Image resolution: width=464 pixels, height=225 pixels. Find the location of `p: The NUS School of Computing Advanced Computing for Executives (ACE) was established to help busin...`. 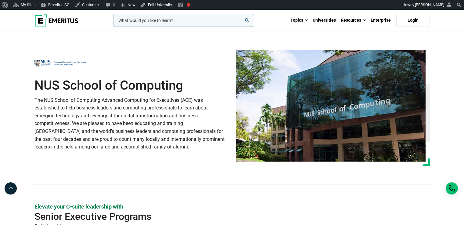

p: The NUS School of Computing Advanced Computing for Executives (ACE) was established to help busin... is located at coordinates (132, 124).